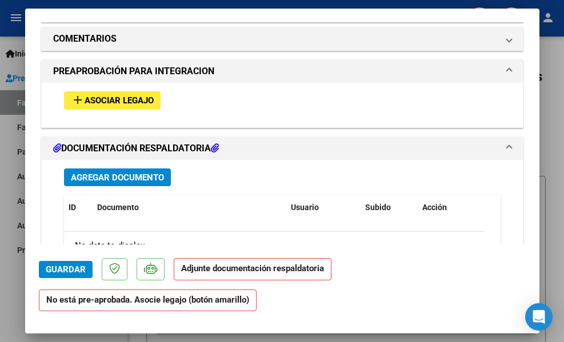  Describe the element at coordinates (189, 208) in the screenshot. I see `datatable-header-cell: Documento` at that location.